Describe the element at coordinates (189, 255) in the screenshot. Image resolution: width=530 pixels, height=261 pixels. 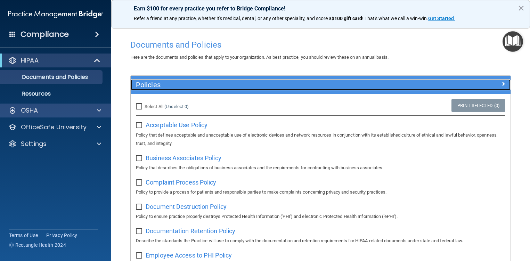
I see `span: Employee Access to PHI Policy` at that location.